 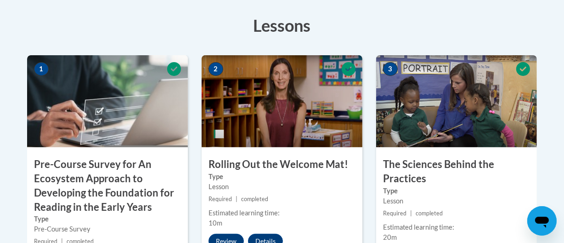 I want to click on h3: Lessons, so click(x=282, y=25).